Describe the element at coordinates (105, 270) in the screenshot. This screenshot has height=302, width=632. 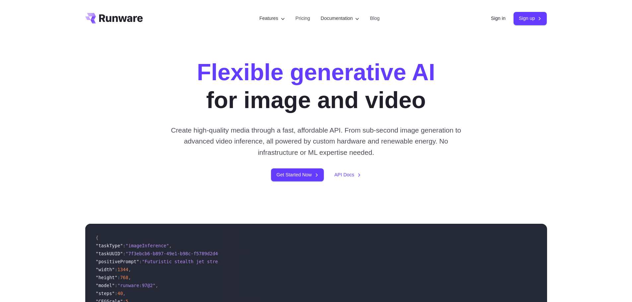
I see `span: "width"` at that location.